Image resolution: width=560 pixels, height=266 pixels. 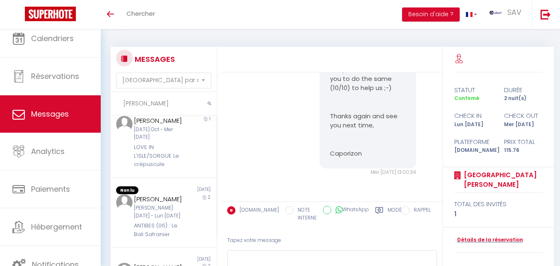 What do you see at coordinates (523, 150) in the screenshot?
I see `div: 115.76` at bounding box center [523, 150].